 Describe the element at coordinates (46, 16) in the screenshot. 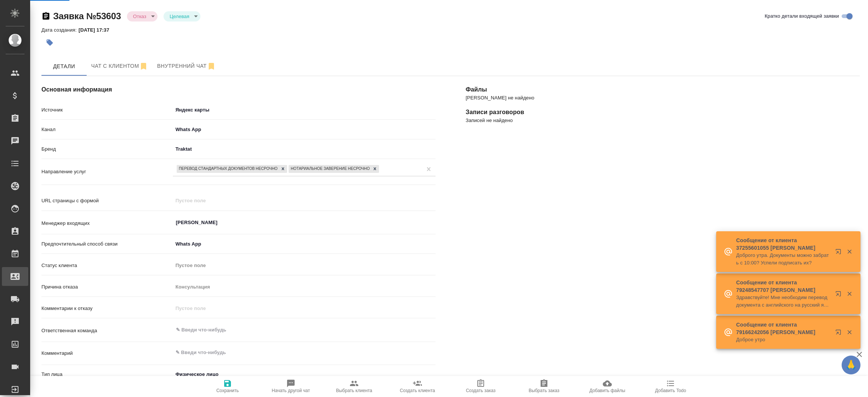

I see `button: Скопировать ссылку` at that location.